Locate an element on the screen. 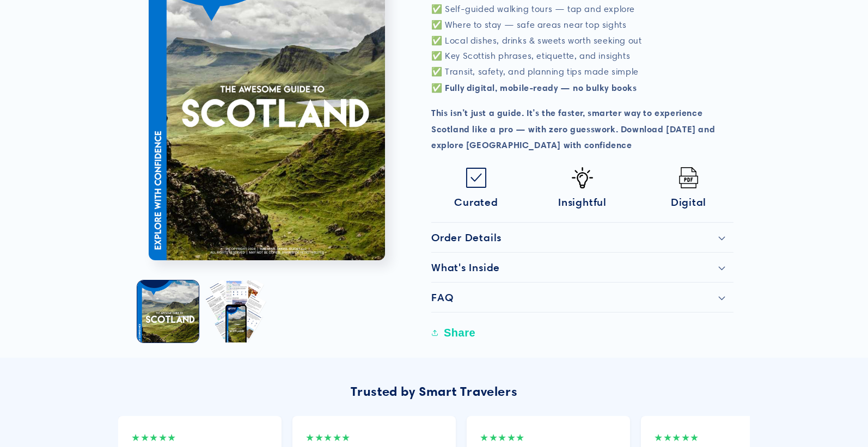 This screenshot has width=868, height=447. h2: FAQ is located at coordinates (442, 297).